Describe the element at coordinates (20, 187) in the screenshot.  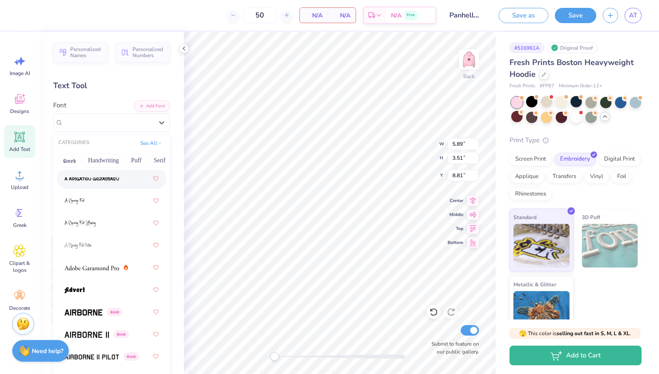
I see `span: Upload` at that location.